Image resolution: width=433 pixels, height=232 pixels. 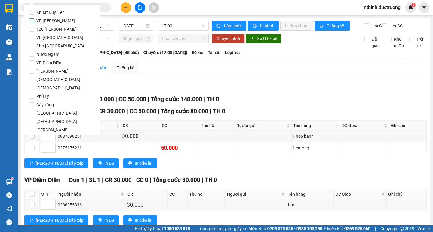 I want to click on button: printerIn phơi, so click(x=263, y=26).